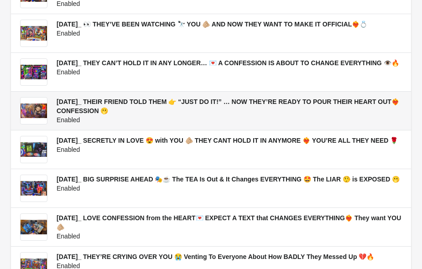  I want to click on img: 2025.09.08_ LOVE CONFESSION from the HEART💌 EXPECT A TEXT that CHANGES EVERYTHING❤️‍🔥 They want Y..., so click(34, 227).